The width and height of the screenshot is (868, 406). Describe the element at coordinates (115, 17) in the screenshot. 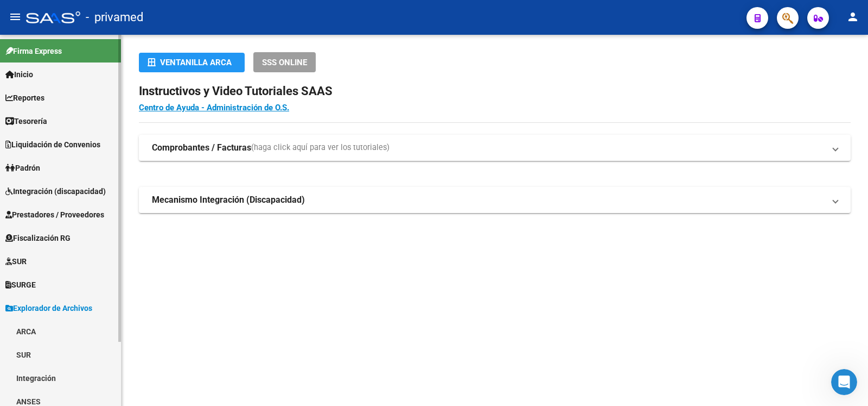

I see `span: - privamed` at that location.